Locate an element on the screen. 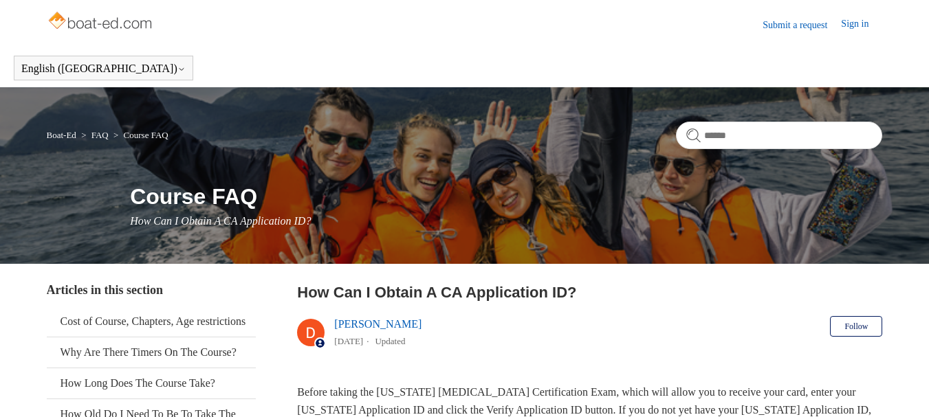  span: Articles in this section is located at coordinates (104, 290).